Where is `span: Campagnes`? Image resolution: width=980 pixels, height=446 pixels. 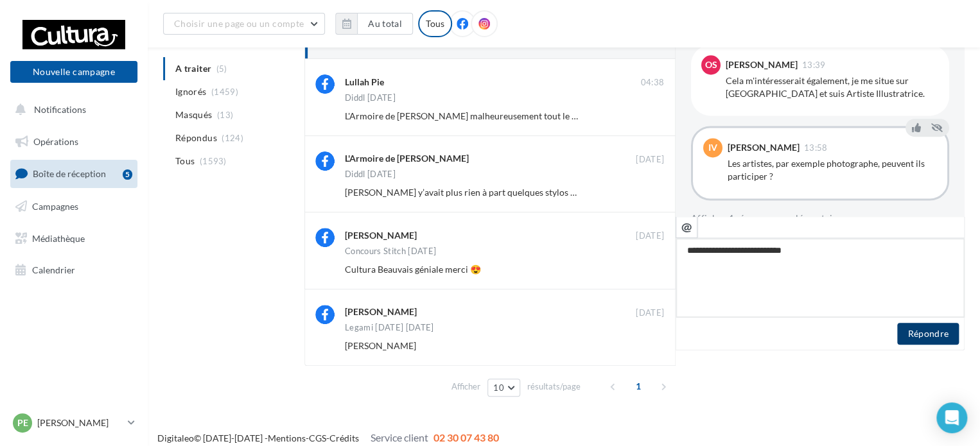 span: Campagnes is located at coordinates (55, 206).